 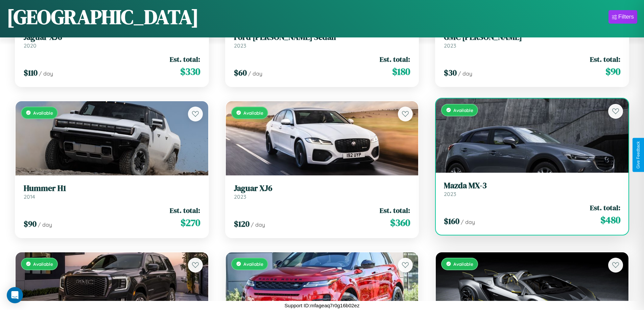 I want to click on a: Jaguar XJ62023, so click(x=322, y=192).